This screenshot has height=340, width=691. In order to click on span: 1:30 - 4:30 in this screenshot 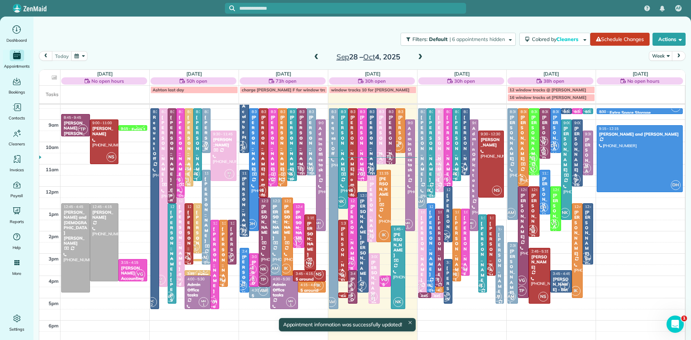, I will do `click(230, 223)`.